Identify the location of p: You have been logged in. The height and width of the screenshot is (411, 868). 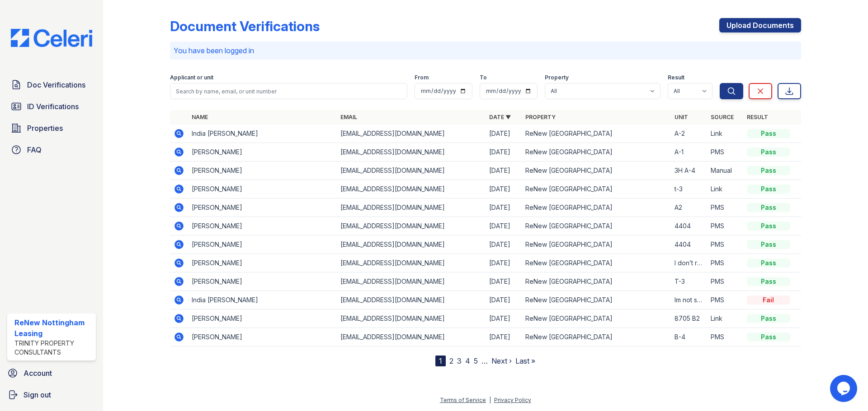
(485, 51).